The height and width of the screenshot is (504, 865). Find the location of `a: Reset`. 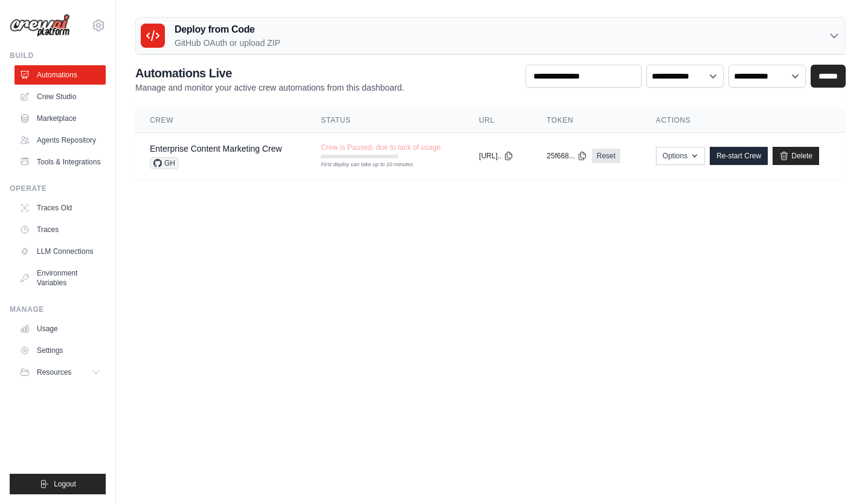

a: Reset is located at coordinates (606, 156).